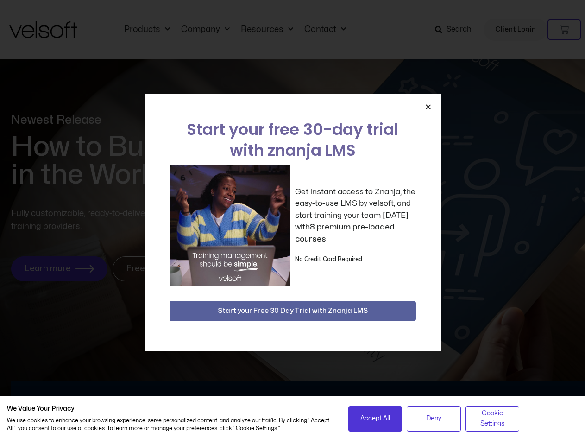  Describe the element at coordinates (328, 259) in the screenshot. I see `strong: No Credit Card Required` at that location.